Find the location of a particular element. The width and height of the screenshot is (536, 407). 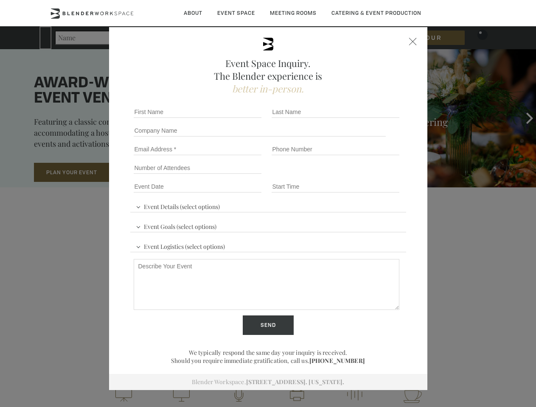

input: Start Time is located at coordinates (335, 187).